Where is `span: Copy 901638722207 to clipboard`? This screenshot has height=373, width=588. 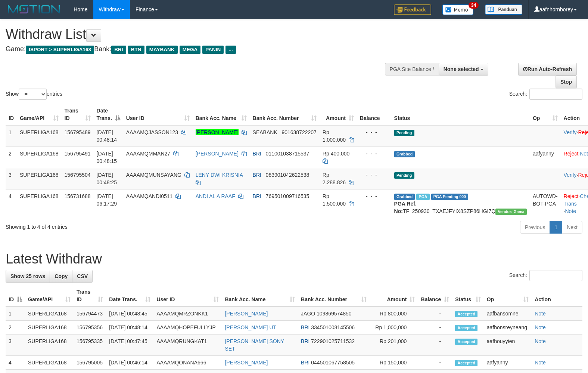 span: Copy 901638722207 to clipboard is located at coordinates (298, 132).